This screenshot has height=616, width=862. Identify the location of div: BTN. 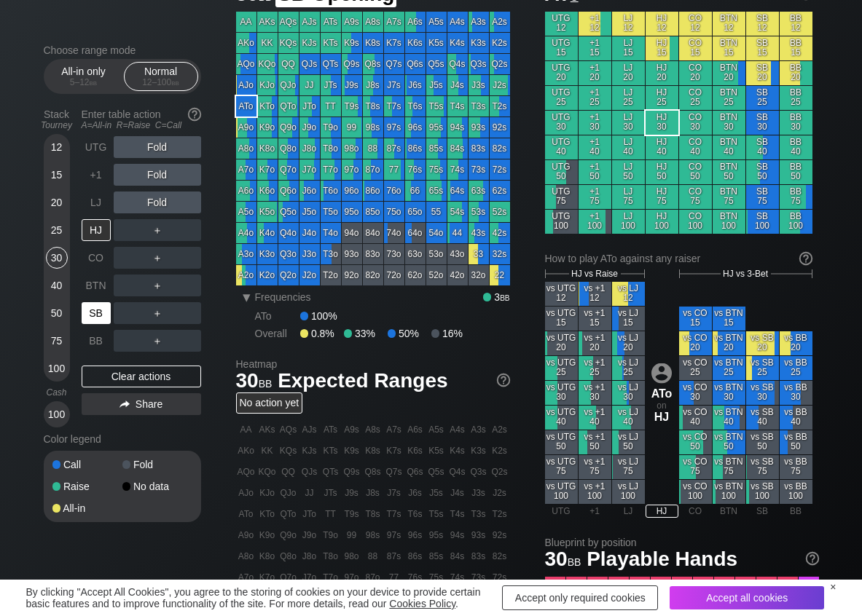
(96, 286).